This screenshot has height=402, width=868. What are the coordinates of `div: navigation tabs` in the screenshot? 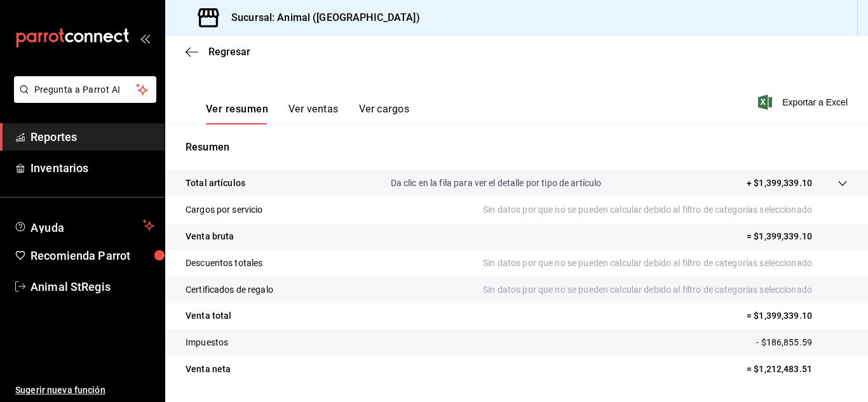 It's located at (308, 113).